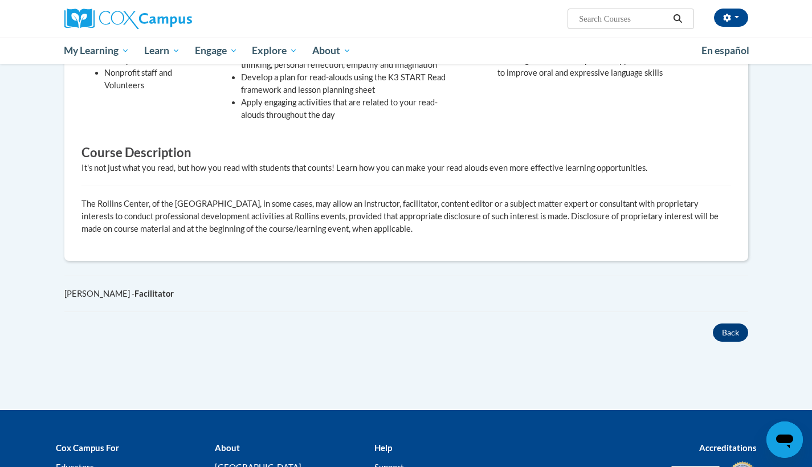  I want to click on input: Search Courses, so click(623, 19).